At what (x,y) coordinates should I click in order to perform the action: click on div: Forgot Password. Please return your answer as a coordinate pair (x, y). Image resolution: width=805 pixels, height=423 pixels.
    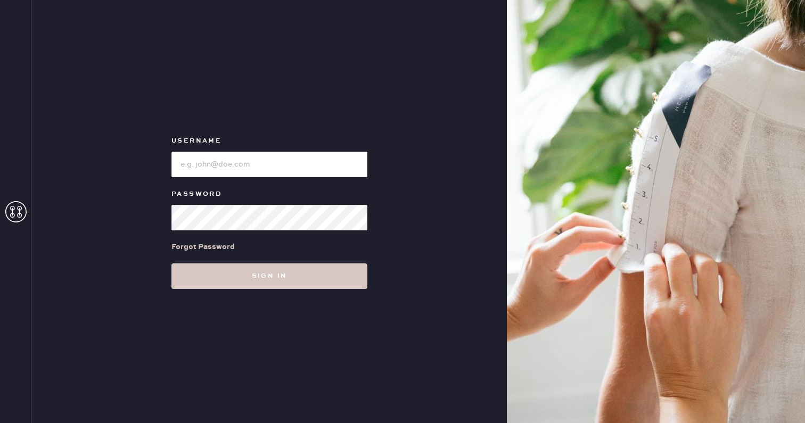
    Looking at the image, I should click on (203, 247).